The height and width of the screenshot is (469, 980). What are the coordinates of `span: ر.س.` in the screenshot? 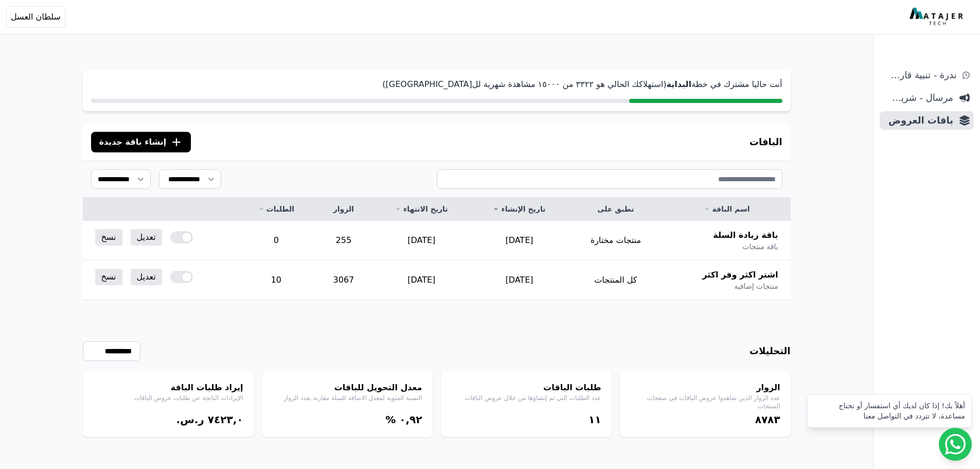 It's located at (191, 420).